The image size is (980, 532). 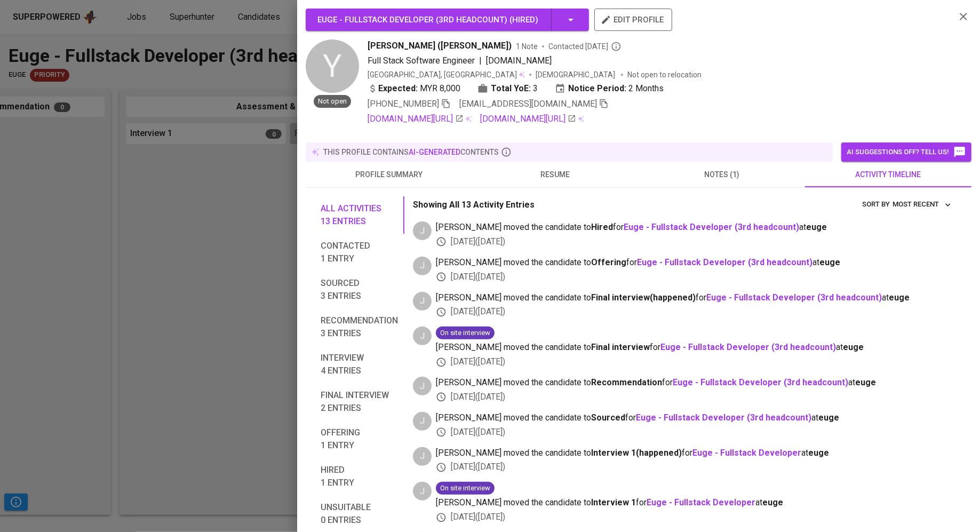 What do you see at coordinates (359, 327) in the screenshot?
I see `span: Recommendation 3 entries` at bounding box center [359, 327].